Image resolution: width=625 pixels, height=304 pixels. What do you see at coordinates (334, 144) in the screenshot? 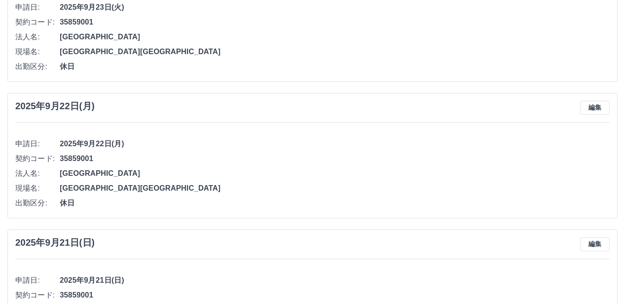
I see `span: 2025年9月22日(月)` at bounding box center [334, 144].